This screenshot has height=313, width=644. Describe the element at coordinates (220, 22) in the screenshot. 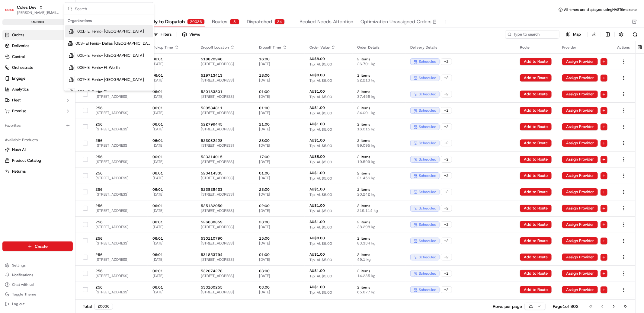

I see `span: Routes` at that location.